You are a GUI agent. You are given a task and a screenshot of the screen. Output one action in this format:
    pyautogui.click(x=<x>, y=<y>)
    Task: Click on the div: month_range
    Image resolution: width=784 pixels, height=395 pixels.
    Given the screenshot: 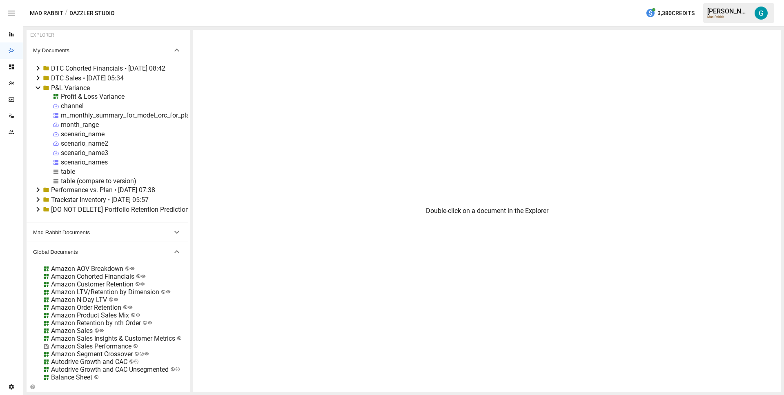 What is the action you would take?
    pyautogui.click(x=80, y=125)
    